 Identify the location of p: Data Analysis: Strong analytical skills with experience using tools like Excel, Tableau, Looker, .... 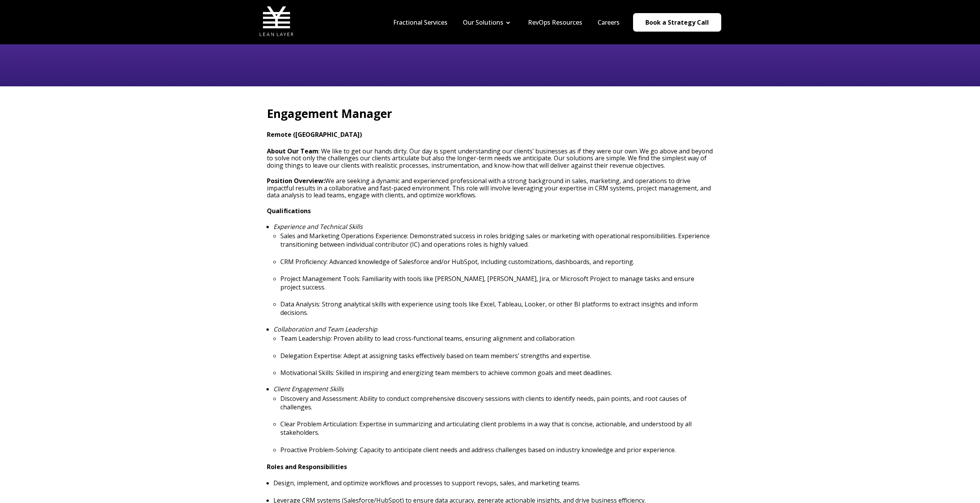
(497, 308).